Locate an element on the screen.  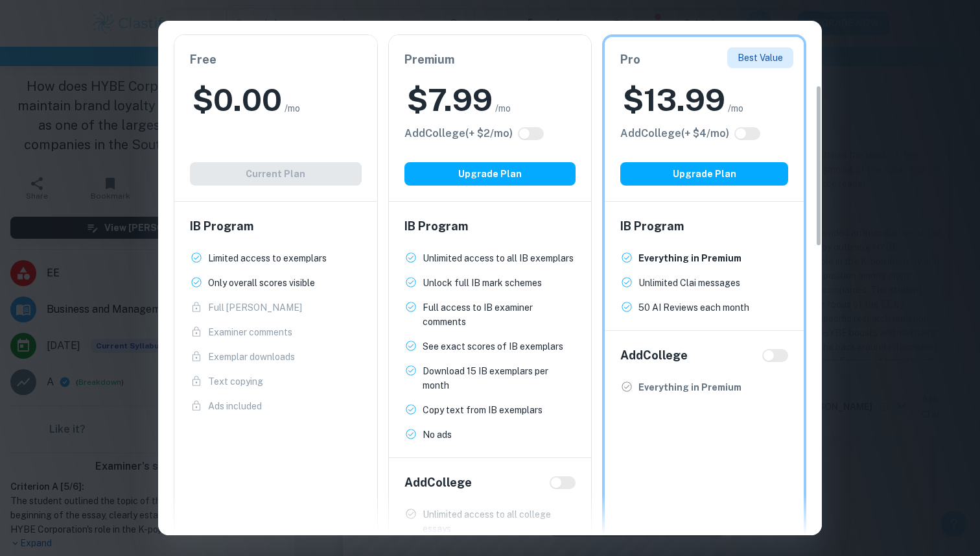
h2: $ 7.99 is located at coordinates (450, 100).